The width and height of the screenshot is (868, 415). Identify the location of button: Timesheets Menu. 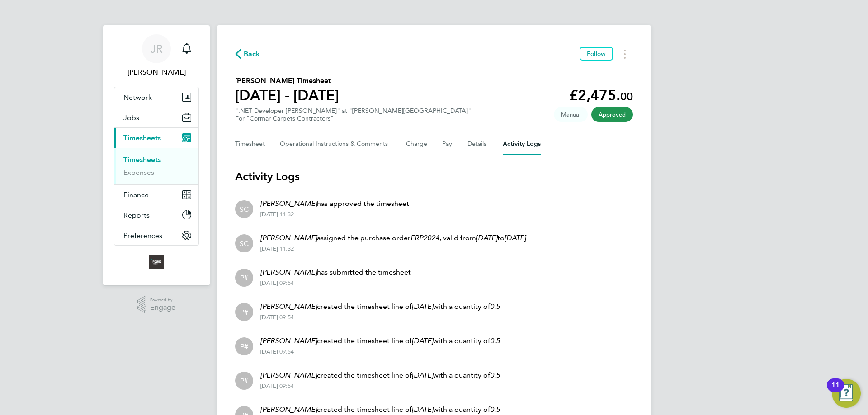
(625, 54).